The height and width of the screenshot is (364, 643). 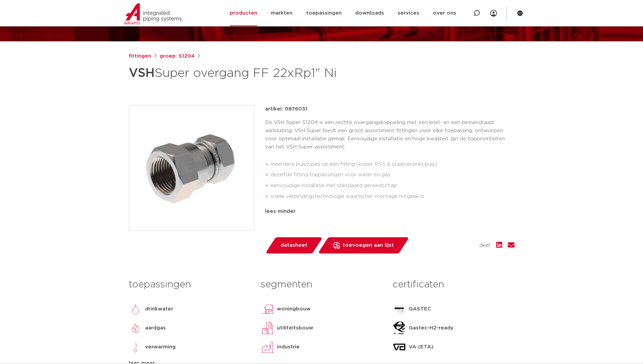 What do you see at coordinates (431, 328) in the screenshot?
I see `p: Gastec-H2-ready` at bounding box center [431, 328].